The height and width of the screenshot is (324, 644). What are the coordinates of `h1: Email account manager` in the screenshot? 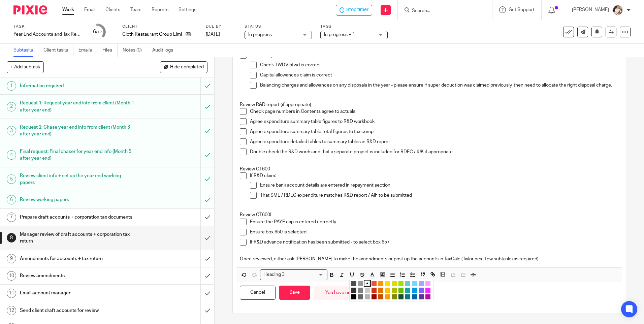 It's located at (78, 293).